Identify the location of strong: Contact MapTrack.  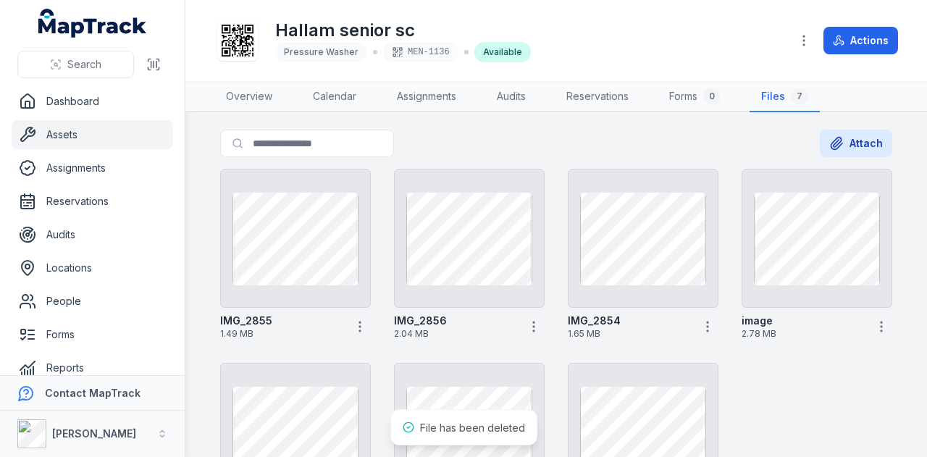
(93, 393).